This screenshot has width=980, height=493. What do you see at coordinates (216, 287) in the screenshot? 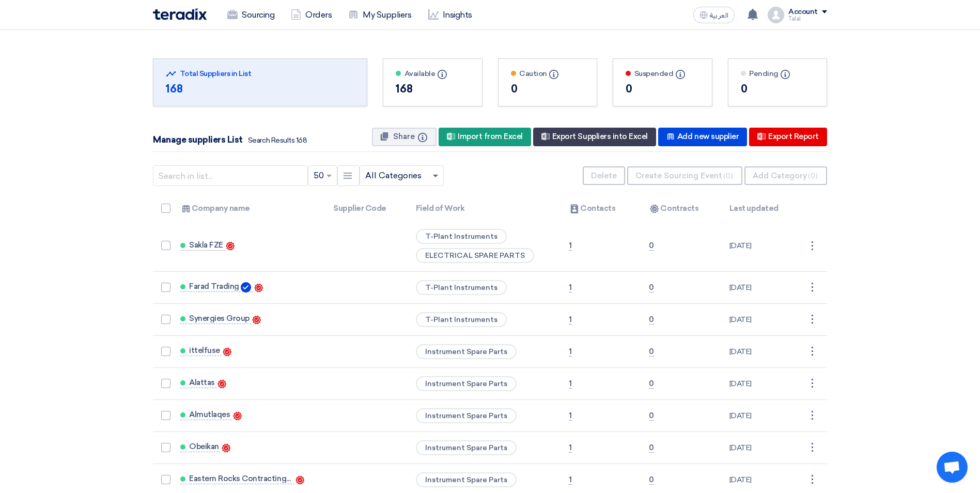
I see `a: Farad Trading Verified Account` at bounding box center [216, 287].